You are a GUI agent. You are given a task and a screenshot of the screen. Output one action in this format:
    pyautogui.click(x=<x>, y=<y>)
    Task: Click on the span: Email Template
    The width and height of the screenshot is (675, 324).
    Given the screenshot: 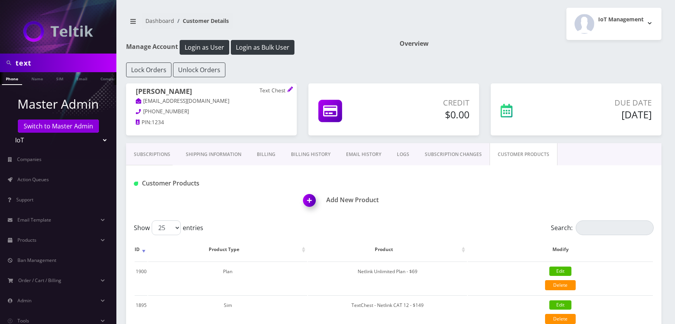 What is the action you would take?
    pyautogui.click(x=34, y=219)
    